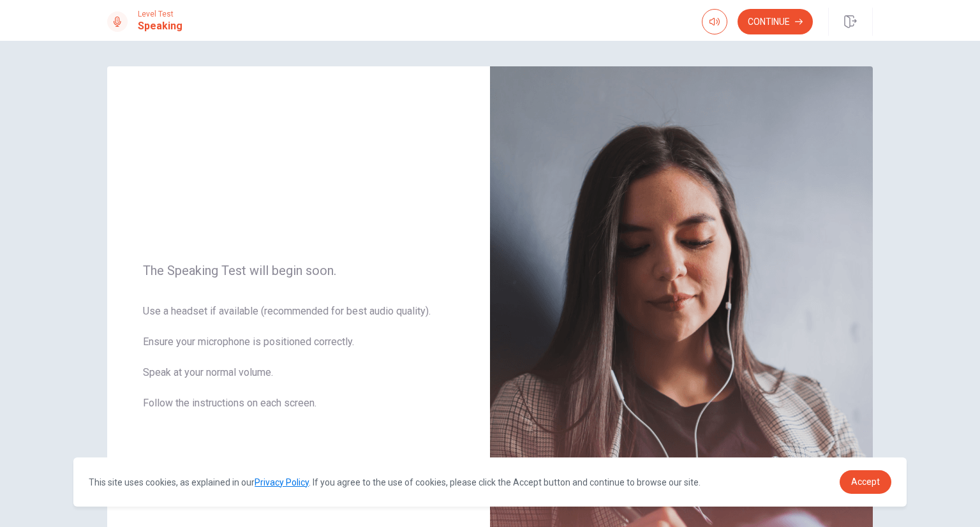 The image size is (980, 527). I want to click on h1: Speaking, so click(160, 26).